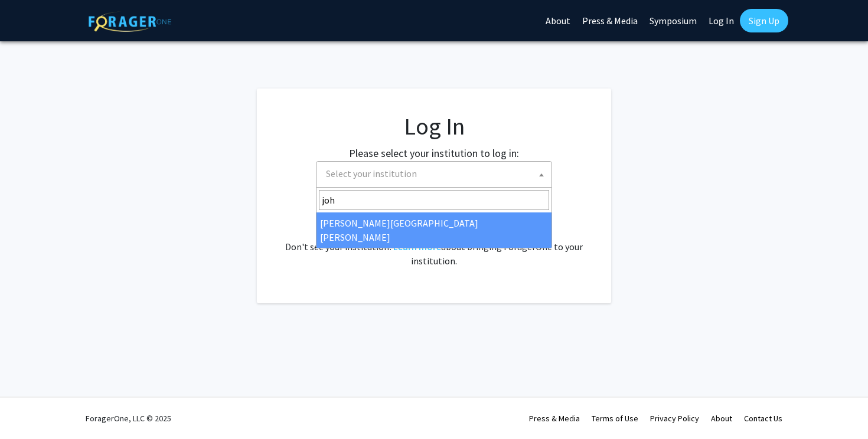 The image size is (868, 439). What do you see at coordinates (554, 419) in the screenshot?
I see `a: Press & Media` at bounding box center [554, 419].